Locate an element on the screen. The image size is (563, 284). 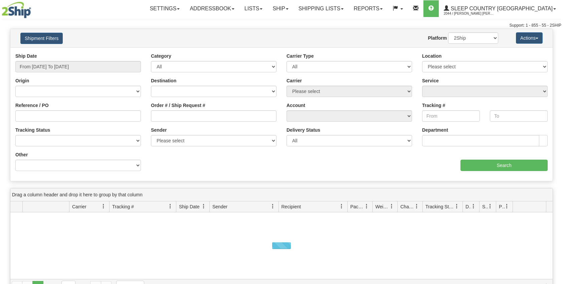
label: Platform is located at coordinates (437, 38).